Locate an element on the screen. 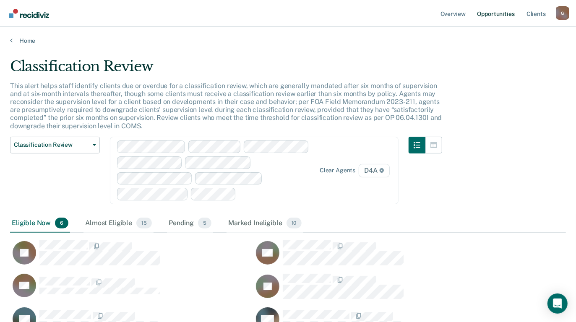 This screenshot has height=322, width=576. div: Classification Review is located at coordinates (226, 70).